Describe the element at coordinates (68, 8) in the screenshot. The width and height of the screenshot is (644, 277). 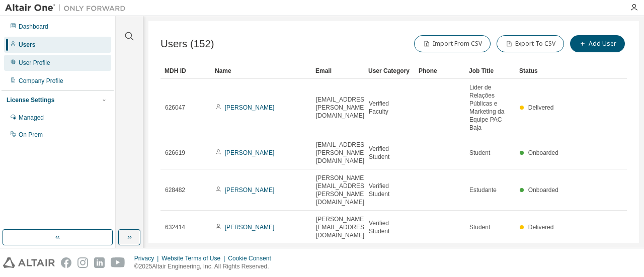
I see `img: Altair One` at that location.